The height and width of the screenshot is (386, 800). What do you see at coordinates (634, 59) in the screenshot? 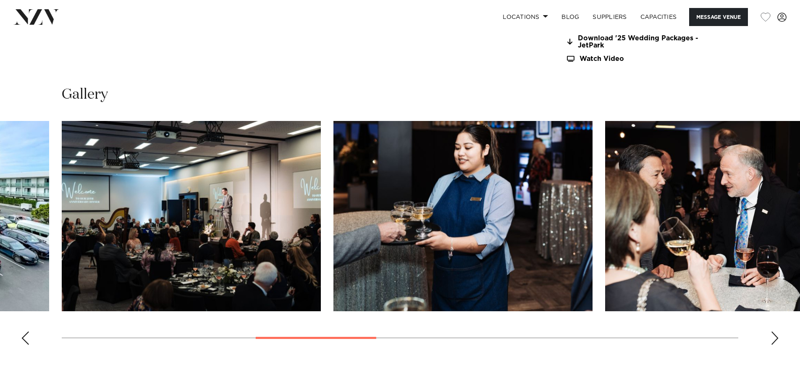
I see `a: Watch Video` at bounding box center [634, 59].